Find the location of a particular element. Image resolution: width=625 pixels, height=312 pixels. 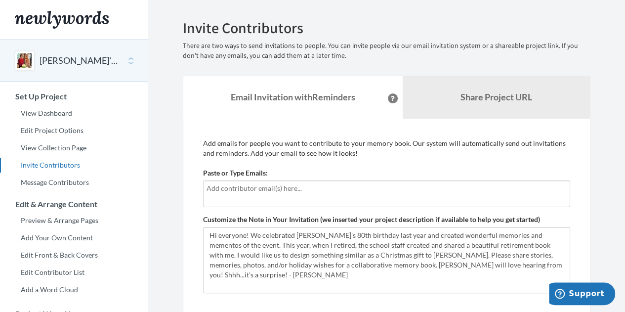

strong: Email Invitation with Reminders is located at coordinates (293, 97).